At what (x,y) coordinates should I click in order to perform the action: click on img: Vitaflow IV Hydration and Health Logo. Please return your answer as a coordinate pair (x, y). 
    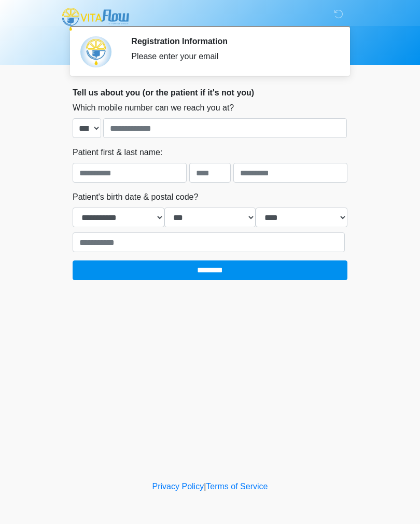
    Looking at the image, I should click on (95, 19).